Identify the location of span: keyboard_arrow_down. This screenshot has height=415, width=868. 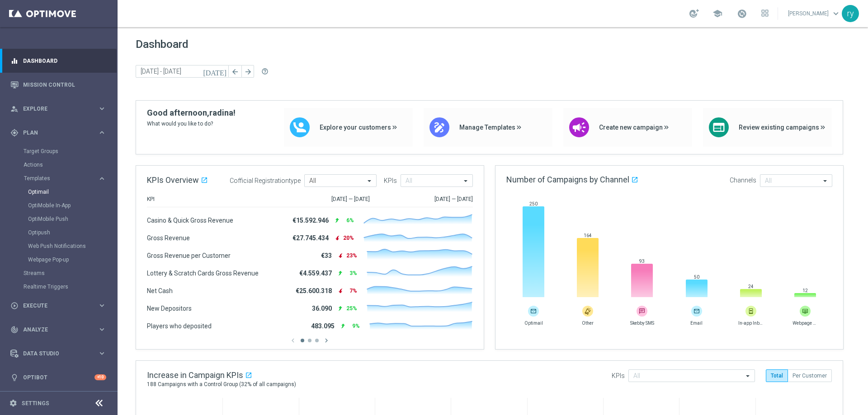
(836, 14).